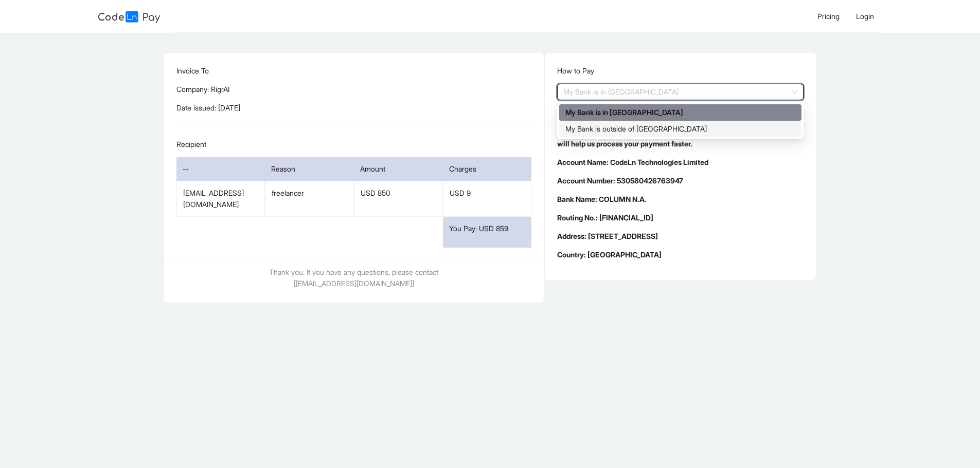  What do you see at coordinates (487, 229) in the screenshot?
I see `p: You Pay: USD 859` at bounding box center [487, 229].